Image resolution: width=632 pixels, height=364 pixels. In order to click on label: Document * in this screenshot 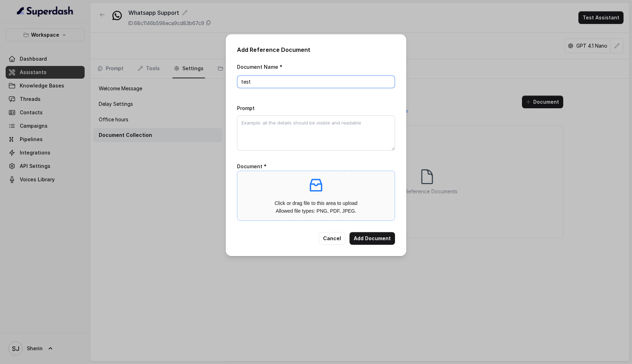, I will do `click(252, 166)`.